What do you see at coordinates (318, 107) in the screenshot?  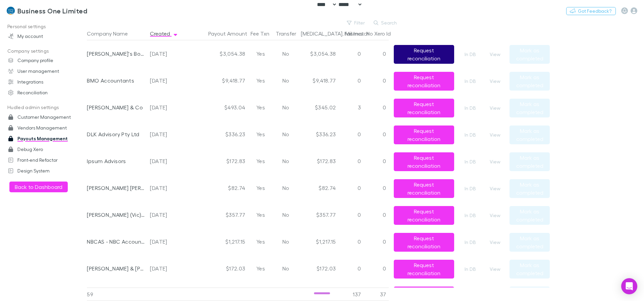 I see `div: $345.02` at bounding box center [318, 107].